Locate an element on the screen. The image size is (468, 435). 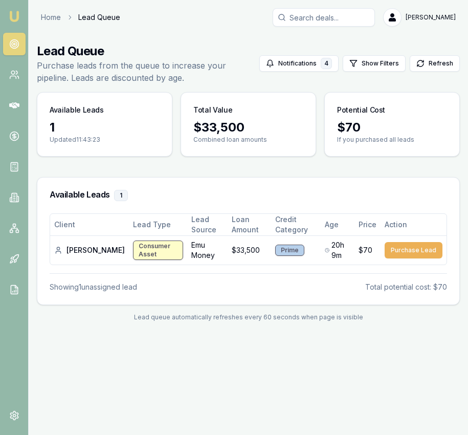
img: emu-icon-u.png is located at coordinates (14, 16).